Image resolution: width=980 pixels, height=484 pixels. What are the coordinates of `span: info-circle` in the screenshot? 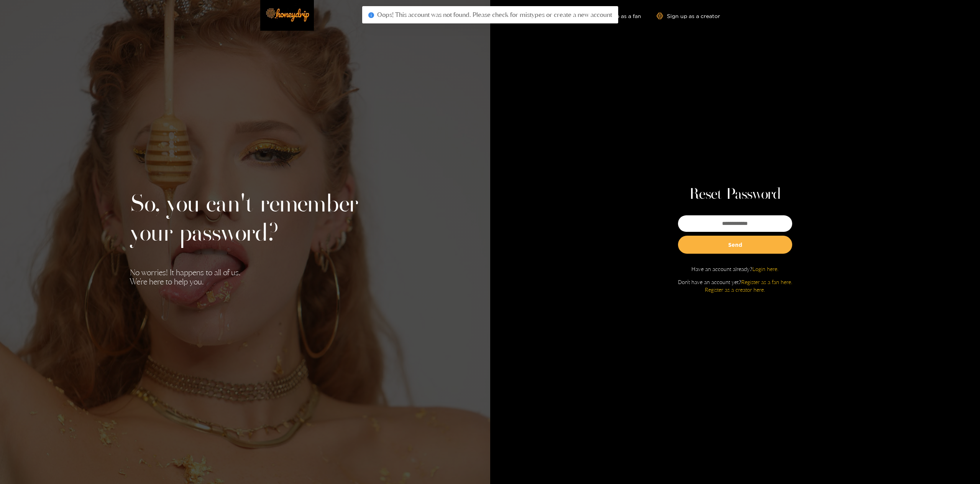 It's located at (371, 15).